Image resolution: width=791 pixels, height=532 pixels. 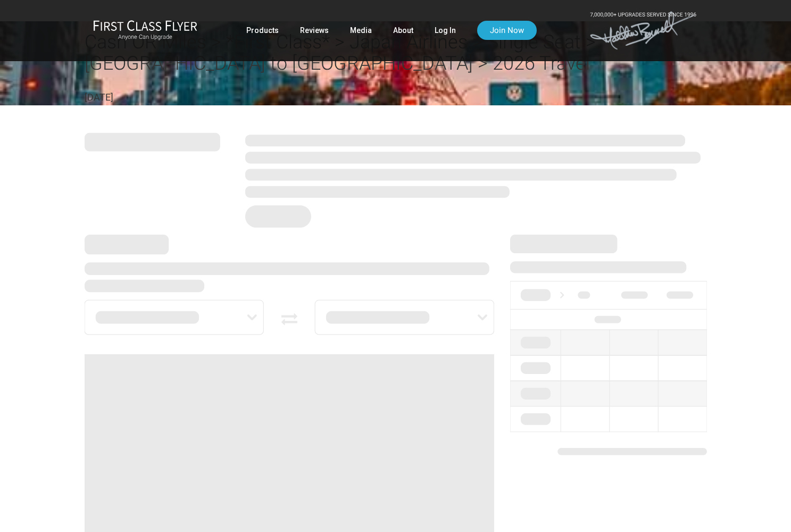 I want to click on a: Join Now, so click(x=507, y=30).